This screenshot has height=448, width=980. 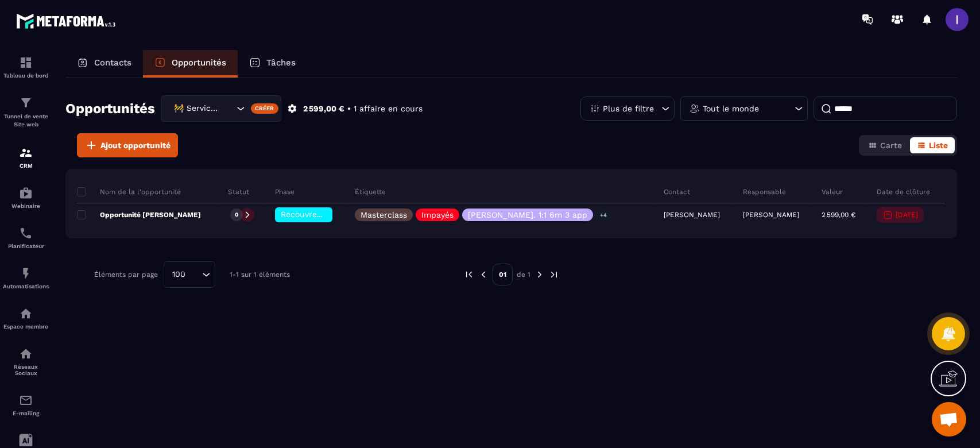 I want to click on p: Date de clôture, so click(x=902, y=191).